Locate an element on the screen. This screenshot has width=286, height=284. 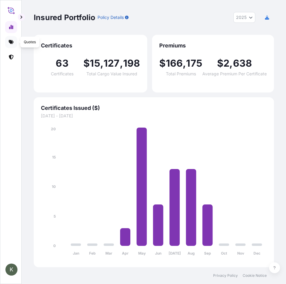
tspan: May is located at coordinates (142, 253).